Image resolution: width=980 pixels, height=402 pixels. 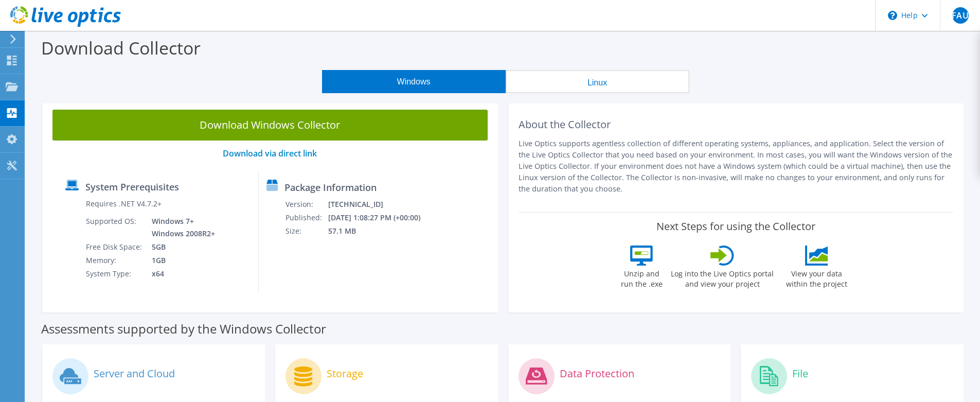 What do you see at coordinates (306, 231) in the screenshot?
I see `td: Size:` at bounding box center [306, 231].